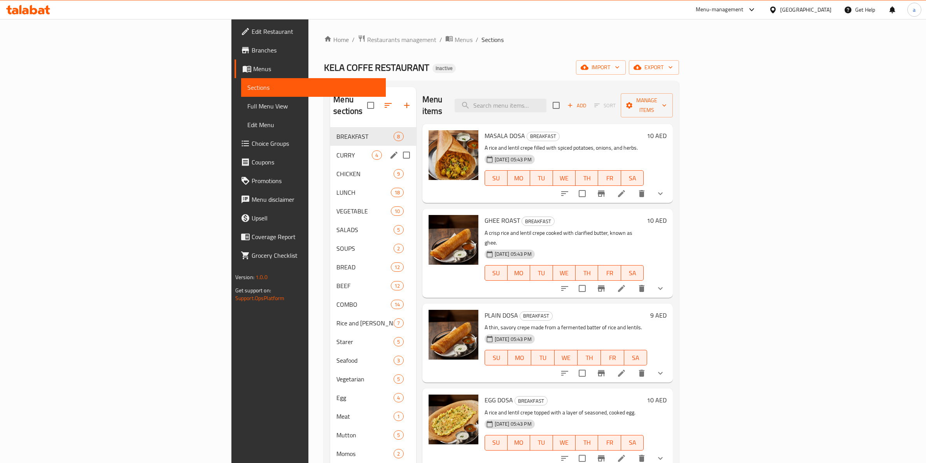  Describe the element at coordinates (501, 40) in the screenshot. I see `nav: breadcrumb` at that location.